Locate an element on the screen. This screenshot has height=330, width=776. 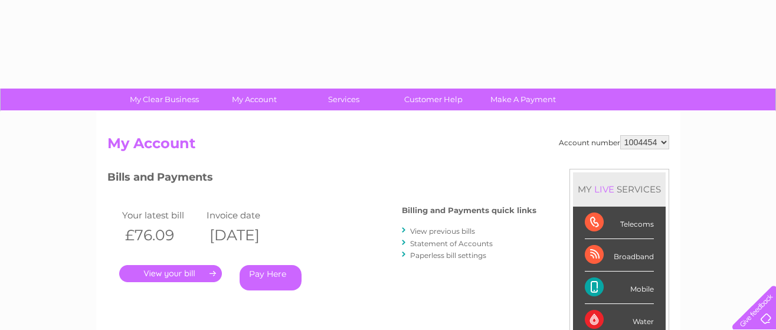
div: LIVE is located at coordinates (604, 189).